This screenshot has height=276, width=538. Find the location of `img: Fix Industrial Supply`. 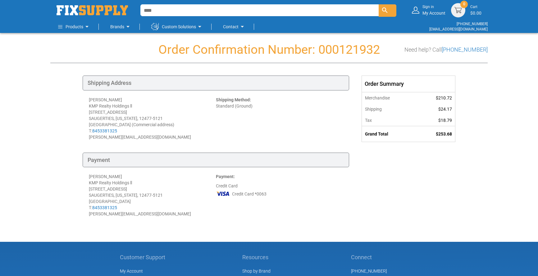

img: Fix Industrial Supply is located at coordinates (92, 10).